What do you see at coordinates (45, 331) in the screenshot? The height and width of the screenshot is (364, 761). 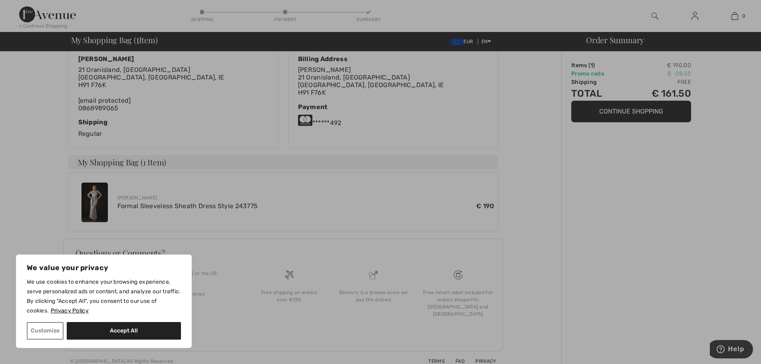 I see `button: Customize` at bounding box center [45, 331].